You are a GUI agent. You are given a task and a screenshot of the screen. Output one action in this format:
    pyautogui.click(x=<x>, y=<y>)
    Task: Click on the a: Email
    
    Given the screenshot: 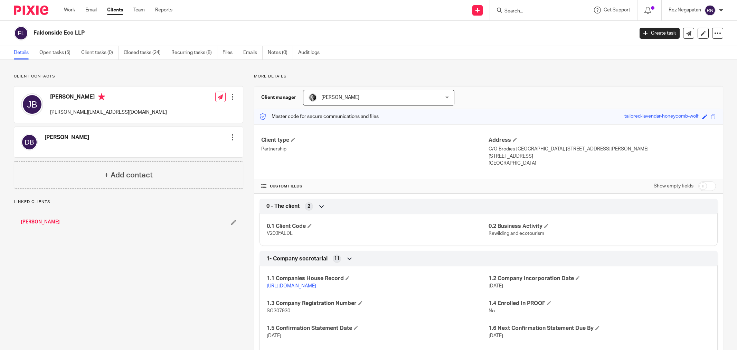 What is the action you would take?
    pyautogui.click(x=91, y=10)
    